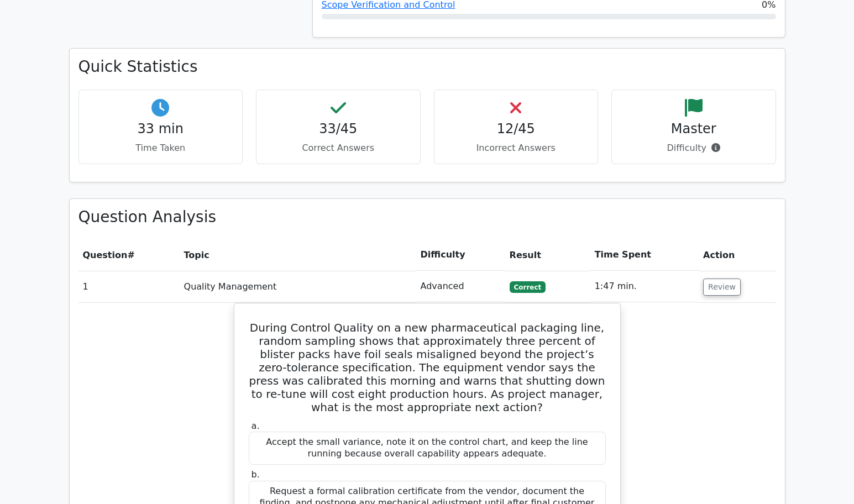 The image size is (854, 504). I want to click on p: Incorrect Answers, so click(516, 148).